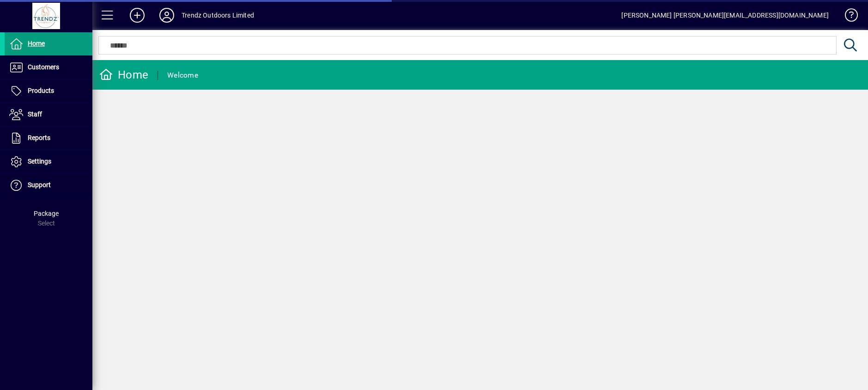 Image resolution: width=868 pixels, height=390 pixels. What do you see at coordinates (48, 161) in the screenshot?
I see `a: Settings` at bounding box center [48, 161].